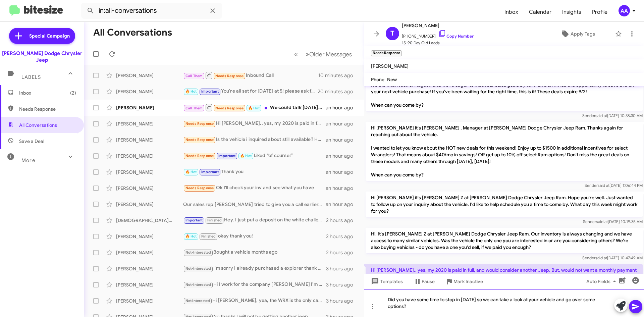 Image resolution: width=644 pixels, height=317 pixels. What do you see at coordinates (424, 281) in the screenshot?
I see `button: Pause` at bounding box center [424, 281].